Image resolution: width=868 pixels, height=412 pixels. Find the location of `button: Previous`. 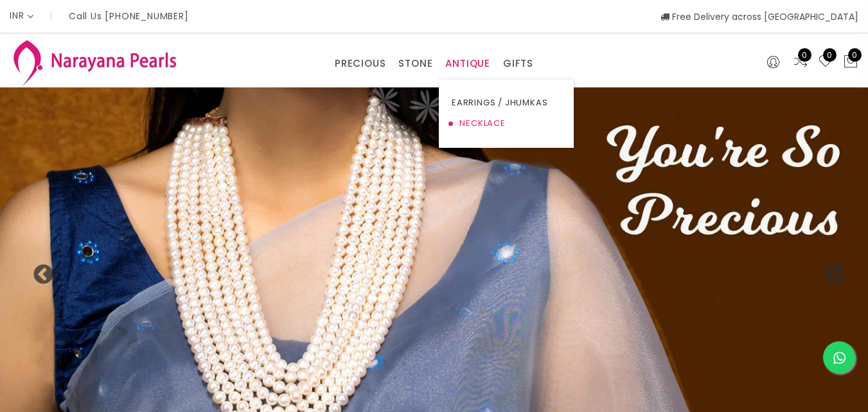

button: Previous is located at coordinates (39, 271).